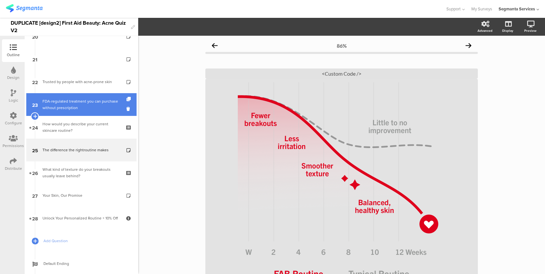 Image resolution: width=545 pixels, height=274 pixels. Describe the element at coordinates (24, 8) in the screenshot. I see `img: segmanta logo` at that location.